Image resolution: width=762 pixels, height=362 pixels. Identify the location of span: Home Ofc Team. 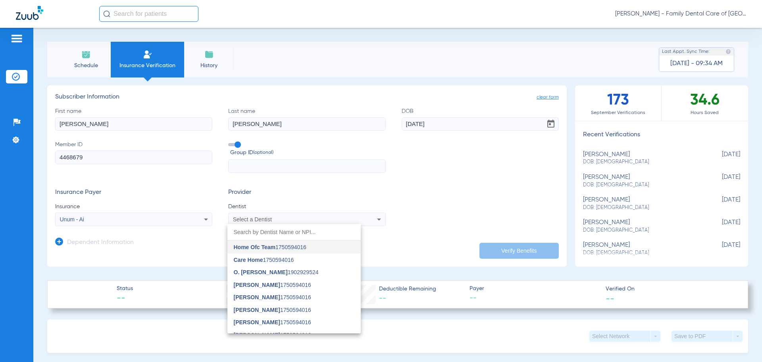
(255, 247).